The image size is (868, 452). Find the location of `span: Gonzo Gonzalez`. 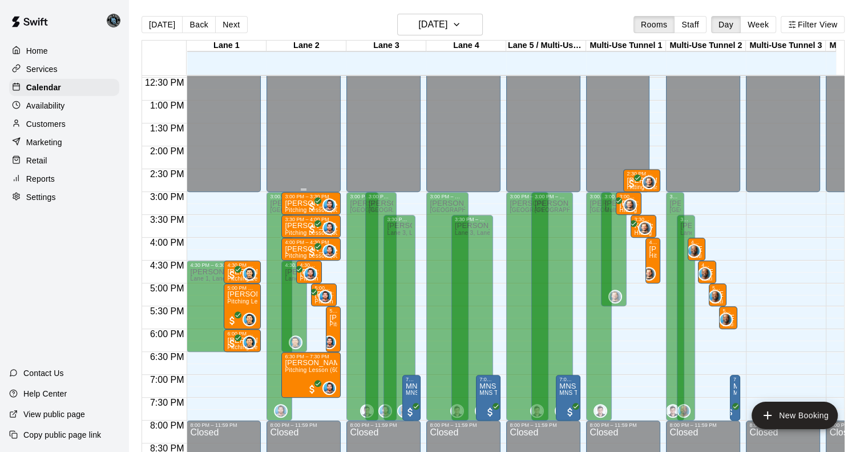

span: Gonzo Gonzalez is located at coordinates (252, 342).